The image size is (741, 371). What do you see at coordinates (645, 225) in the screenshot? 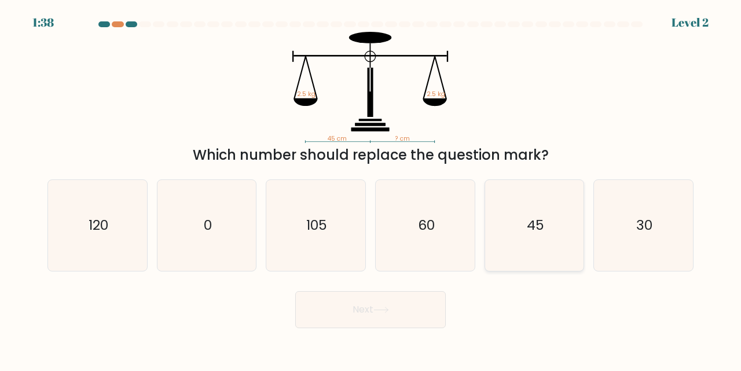
I see `text: 30` at bounding box center [645, 225].